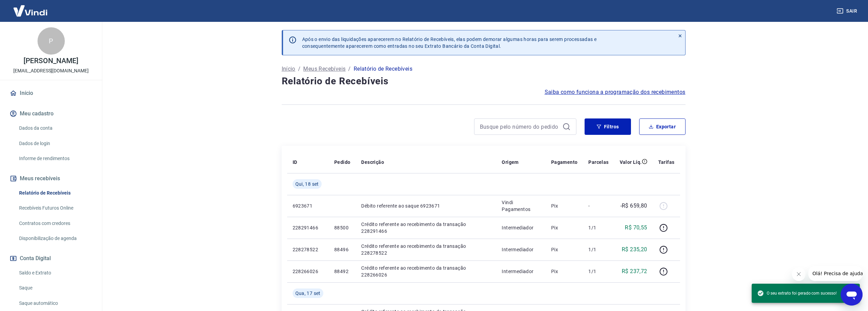  Describe the element at coordinates (51, 114) in the screenshot. I see `button: Meu cadastro` at that location.